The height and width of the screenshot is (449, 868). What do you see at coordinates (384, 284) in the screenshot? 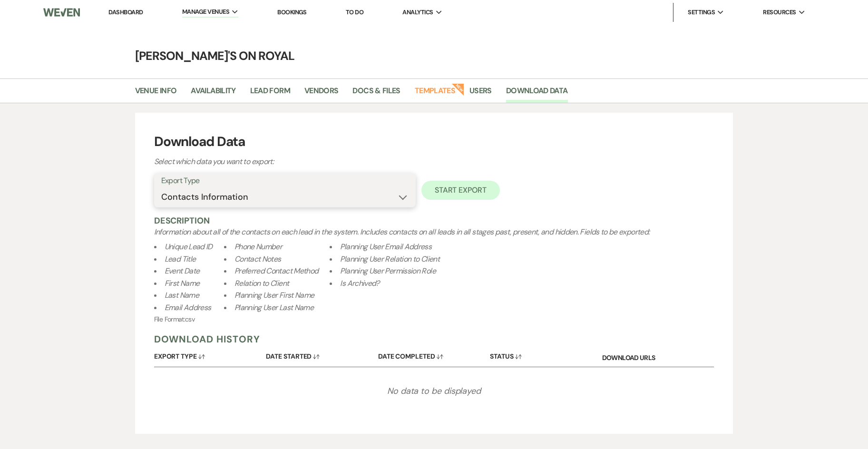
I see `li: Is Archived?` at bounding box center [384, 284].